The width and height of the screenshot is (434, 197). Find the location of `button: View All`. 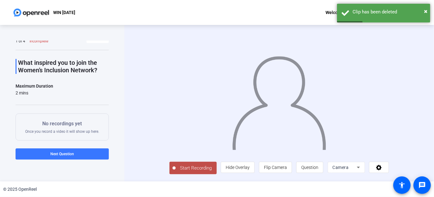

button: View All is located at coordinates (98, 37).